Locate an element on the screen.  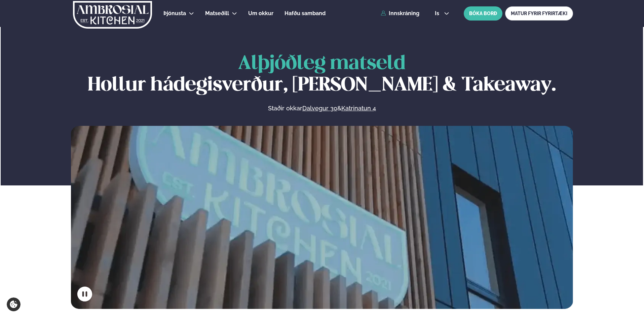
span: Þjónusta is located at coordinates (174, 13).